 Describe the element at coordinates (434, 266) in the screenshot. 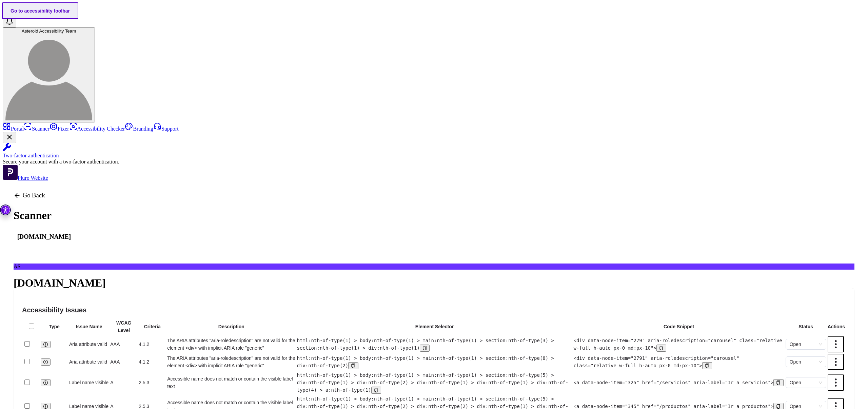

I see `div: AS` at that location.